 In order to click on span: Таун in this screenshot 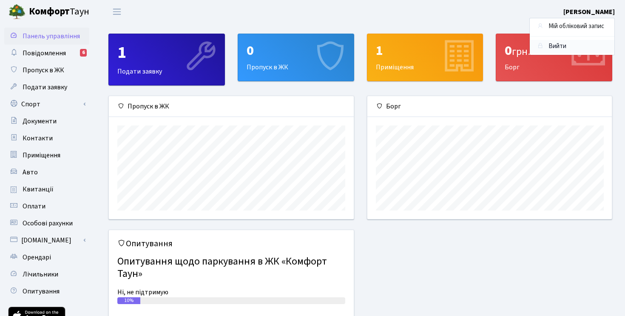, I will do `click(59, 12)`.